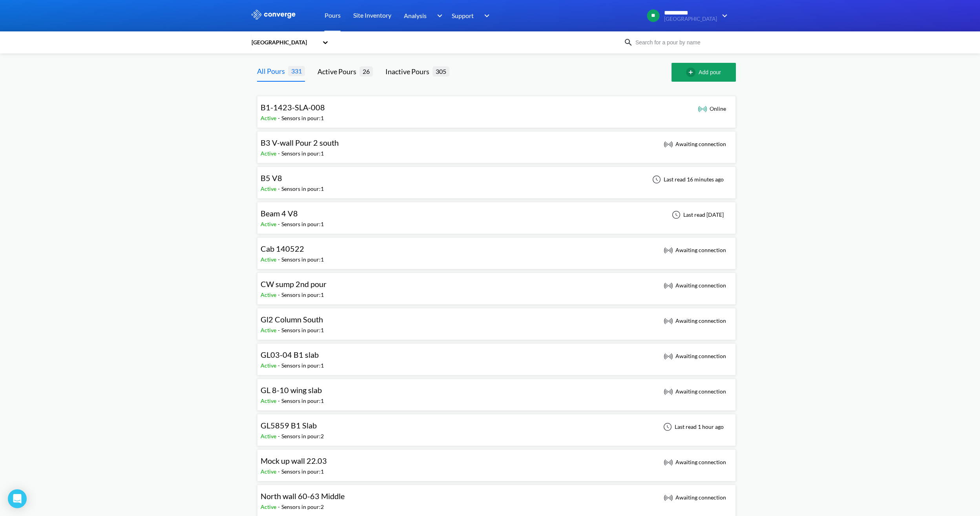 The image size is (980, 516). I want to click on img: online_icon.svg, so click(703, 109).